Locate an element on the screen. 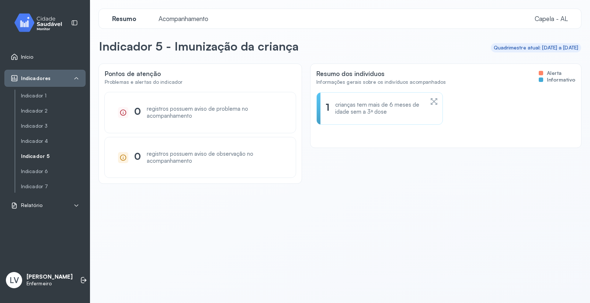 This screenshot has height=303, width=590. p: Enfermeiro is located at coordinates (49, 283).